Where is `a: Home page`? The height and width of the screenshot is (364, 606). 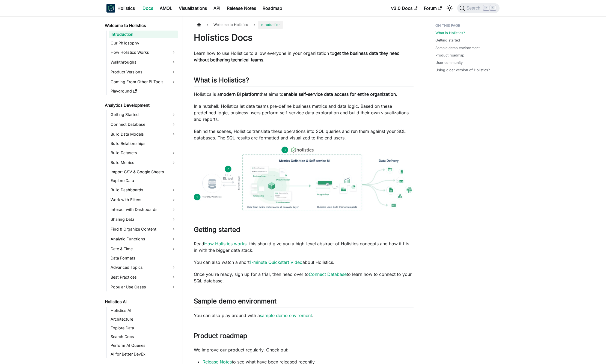 a: Home page is located at coordinates (199, 25).